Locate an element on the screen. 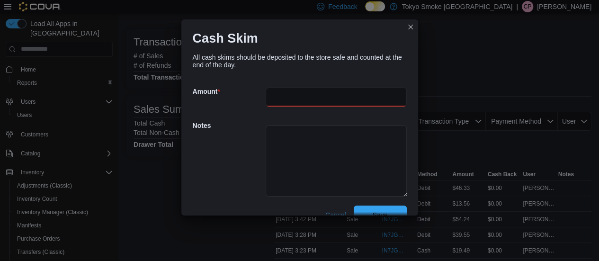 The height and width of the screenshot is (261, 599). span: Save is located at coordinates (380, 215).